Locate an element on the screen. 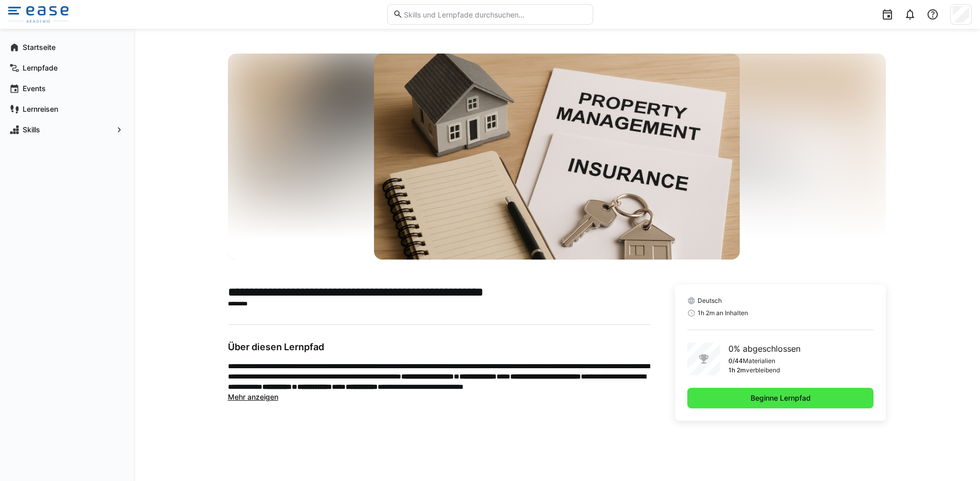  p: 1h 2m is located at coordinates (737, 370).